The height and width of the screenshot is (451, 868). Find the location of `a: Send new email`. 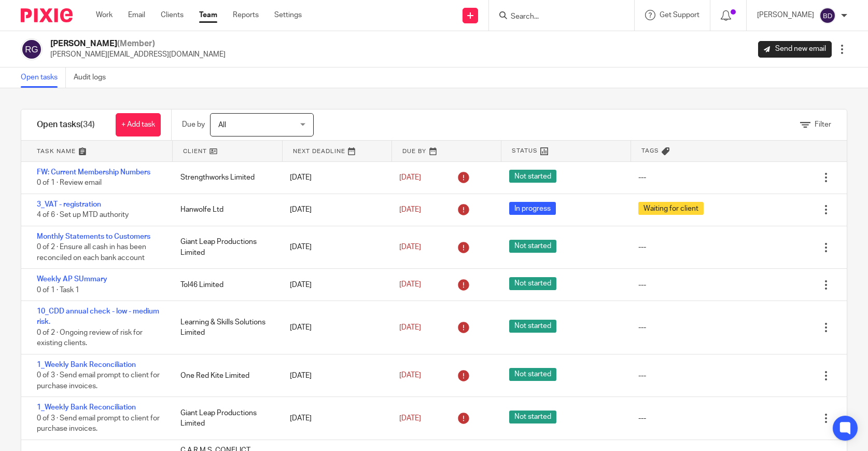

a: Send new email is located at coordinates (795, 49).